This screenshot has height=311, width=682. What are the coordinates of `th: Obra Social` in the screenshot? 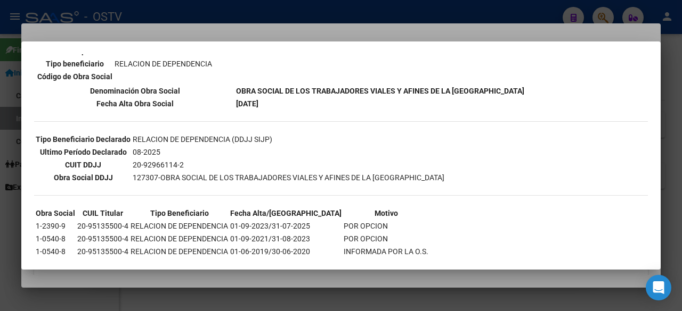 It's located at (55, 214).